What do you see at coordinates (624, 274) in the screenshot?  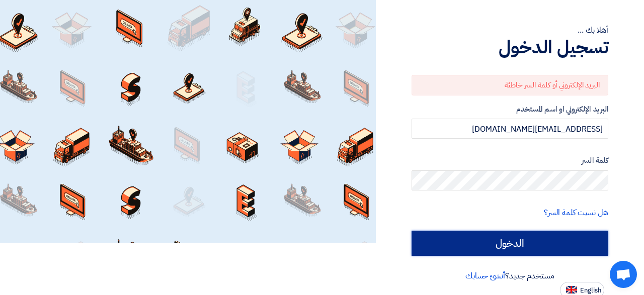 I see `a: Open chat` at bounding box center [624, 274].